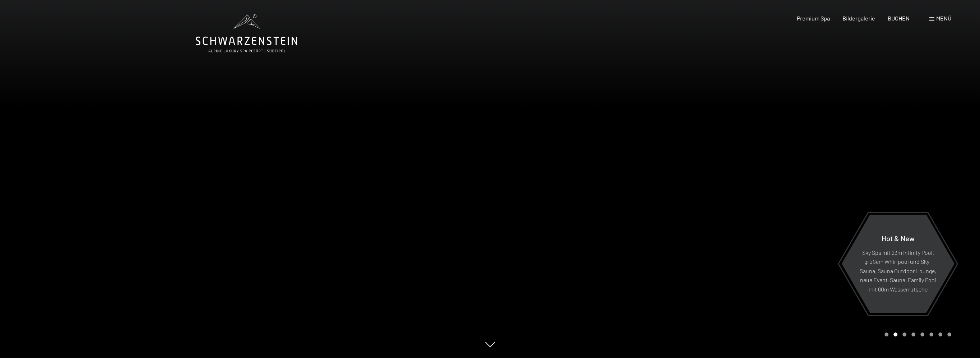 The image size is (980, 358). I want to click on div: Carousel Page 8, so click(949, 334).